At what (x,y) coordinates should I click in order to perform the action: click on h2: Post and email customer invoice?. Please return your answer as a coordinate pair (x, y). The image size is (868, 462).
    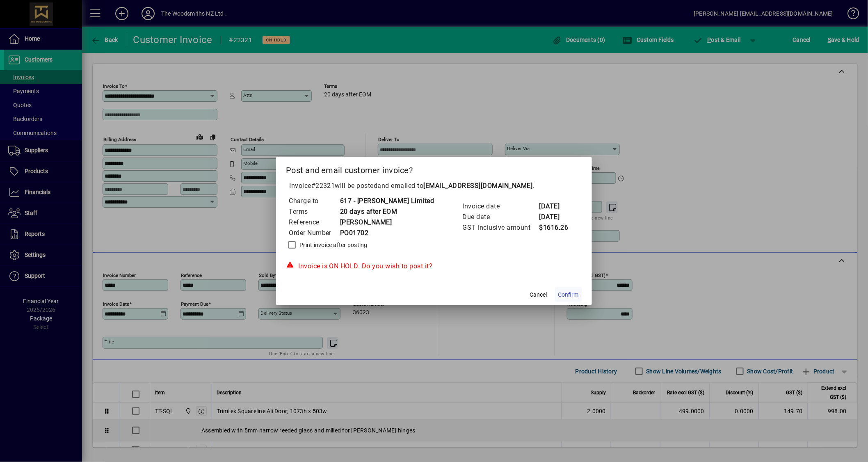
    Looking at the image, I should click on (434, 169).